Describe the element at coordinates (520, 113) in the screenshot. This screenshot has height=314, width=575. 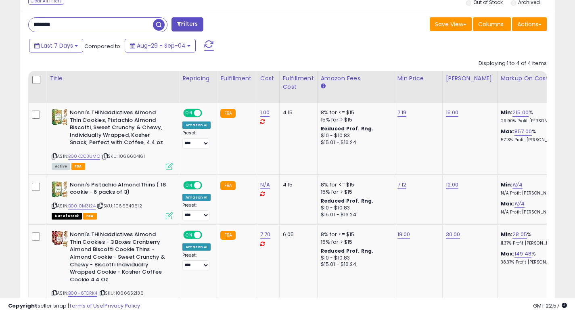
I see `a: 215.00` at that location.